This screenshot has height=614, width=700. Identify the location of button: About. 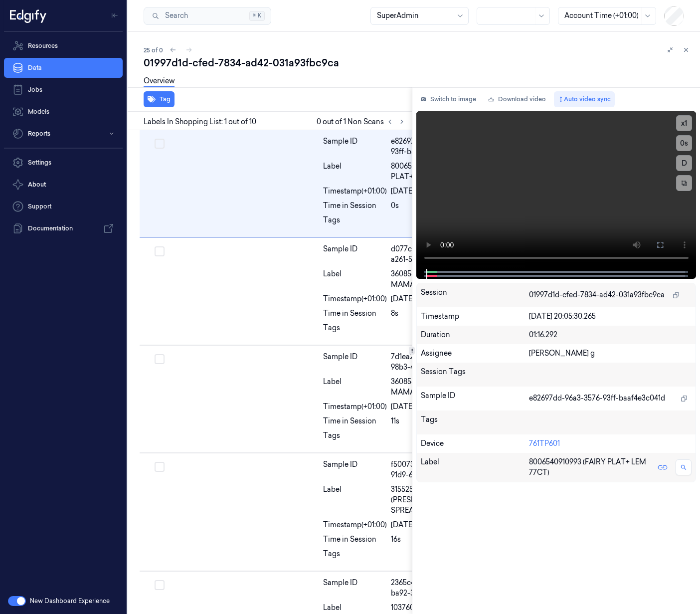
(63, 185).